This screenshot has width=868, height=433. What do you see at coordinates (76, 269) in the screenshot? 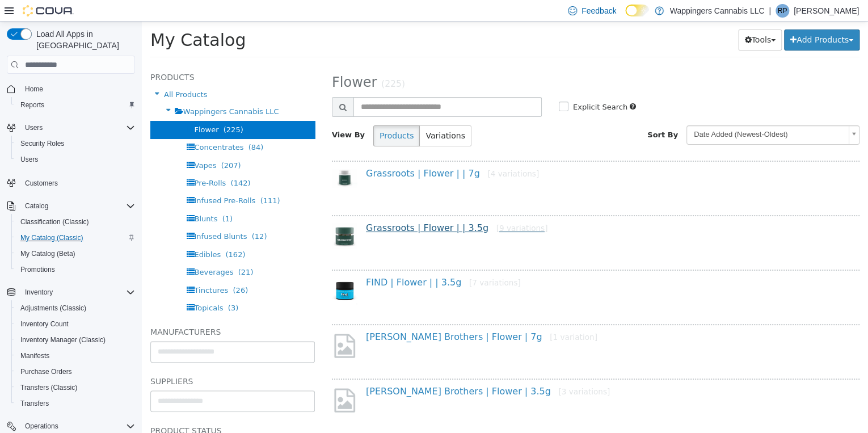
I see `span: Promotions` at bounding box center [76, 269].